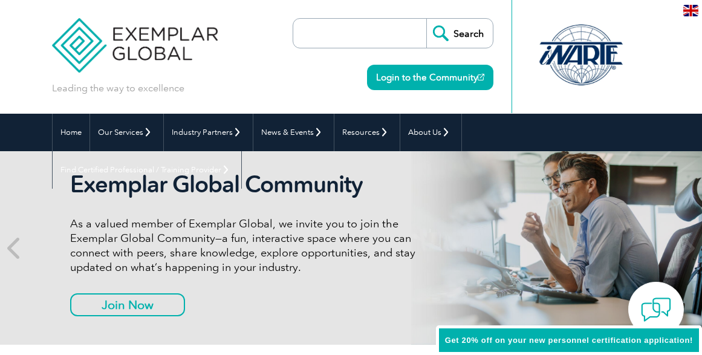 The image size is (702, 355). What do you see at coordinates (71, 132) in the screenshot?
I see `a: Home` at bounding box center [71, 132].